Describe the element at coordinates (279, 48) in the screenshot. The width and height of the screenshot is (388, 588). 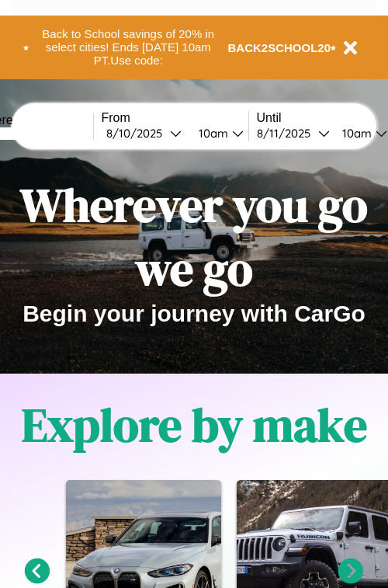
I see `b: BACK2SCHOOL20` at that location.